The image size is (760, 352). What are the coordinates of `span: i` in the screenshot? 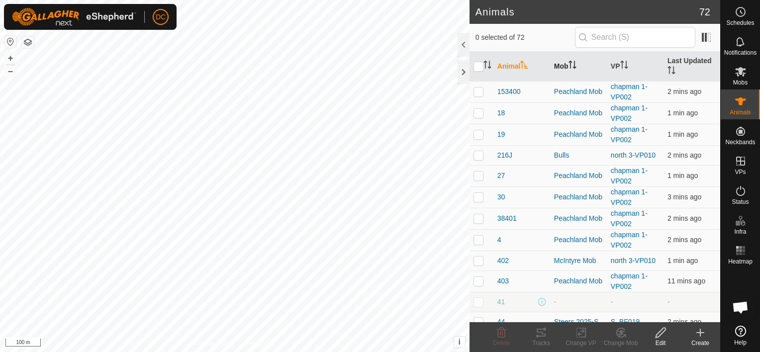 It's located at (460, 342).